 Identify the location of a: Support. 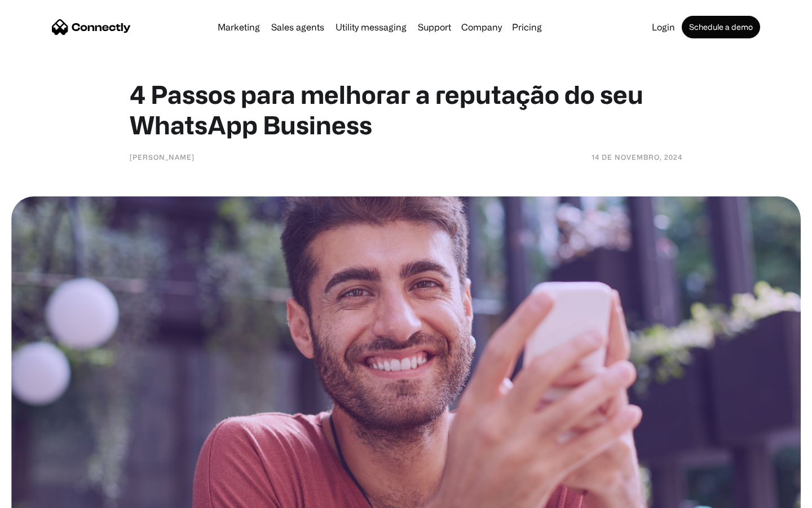
(435, 27).